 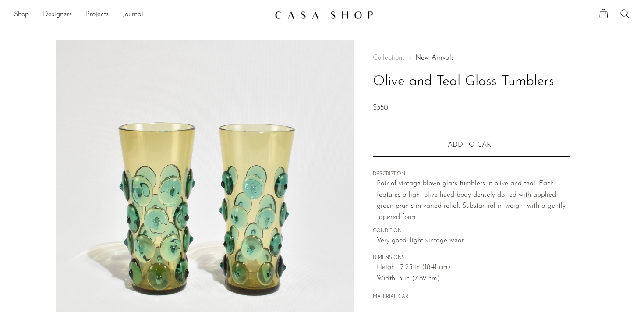 What do you see at coordinates (471, 81) in the screenshot?
I see `h1: Olive and Teal Glass Tumblers` at bounding box center [471, 81].